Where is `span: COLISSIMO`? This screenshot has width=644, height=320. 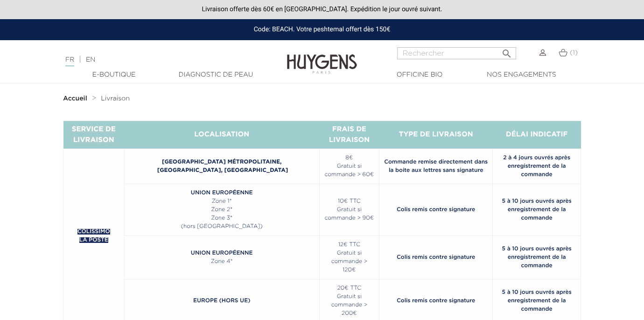 span: COLISSIMO is located at coordinates (94, 232).